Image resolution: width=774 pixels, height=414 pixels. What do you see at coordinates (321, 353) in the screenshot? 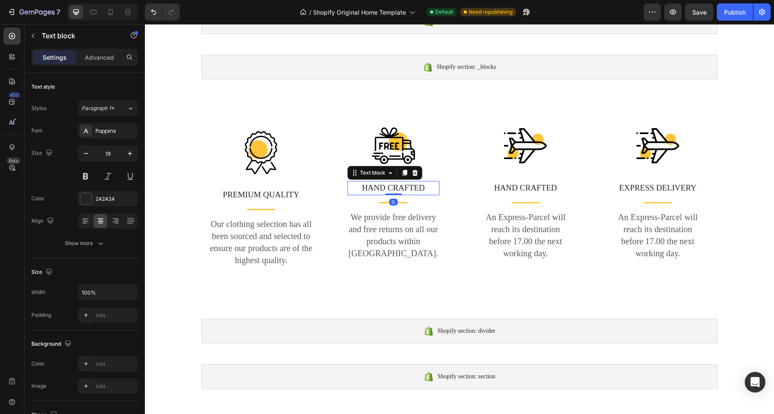
I see `span: Shopify section: section` at bounding box center [321, 353].